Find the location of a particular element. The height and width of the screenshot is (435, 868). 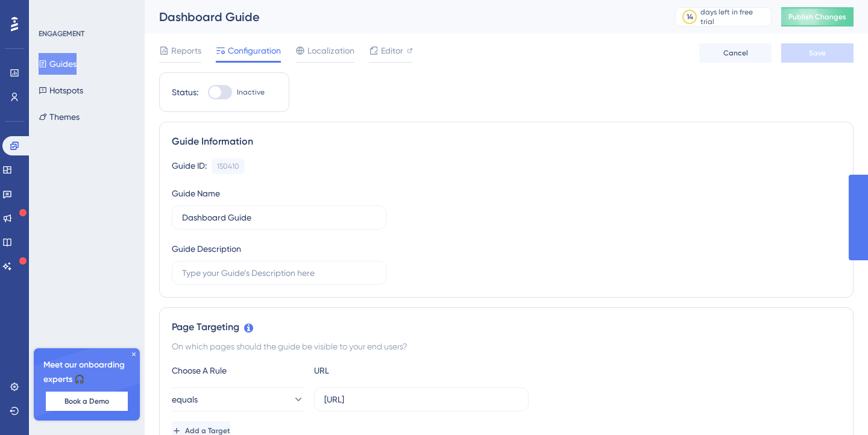

button: Publish Changes is located at coordinates (817, 17).